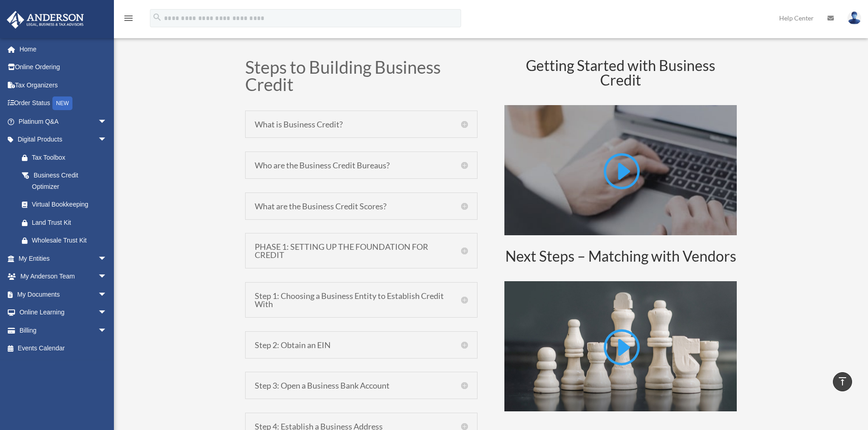  Describe the element at coordinates (63, 313) in the screenshot. I see `a: Online Learningarrow_drop_down` at that location.